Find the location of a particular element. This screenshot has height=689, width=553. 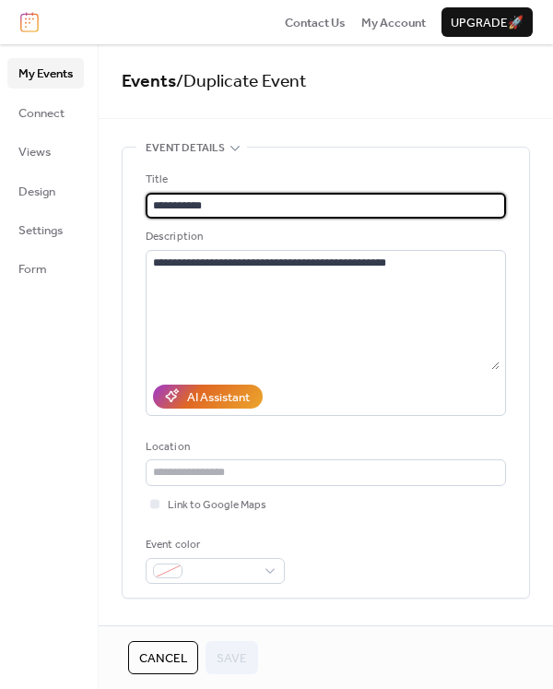

a: Views is located at coordinates (45, 151).